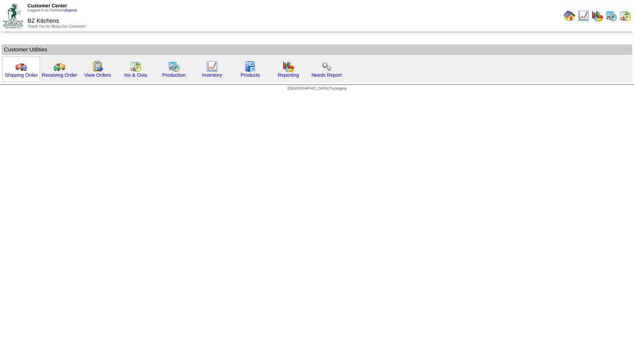  What do you see at coordinates (70, 11) in the screenshot?
I see `a: (logout)` at bounding box center [70, 11].